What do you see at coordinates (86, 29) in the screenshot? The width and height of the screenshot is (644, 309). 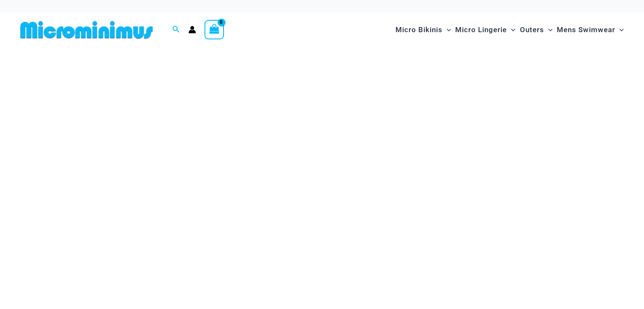 I see `img: MM SHOP LOGO FLAT` at bounding box center [86, 29].